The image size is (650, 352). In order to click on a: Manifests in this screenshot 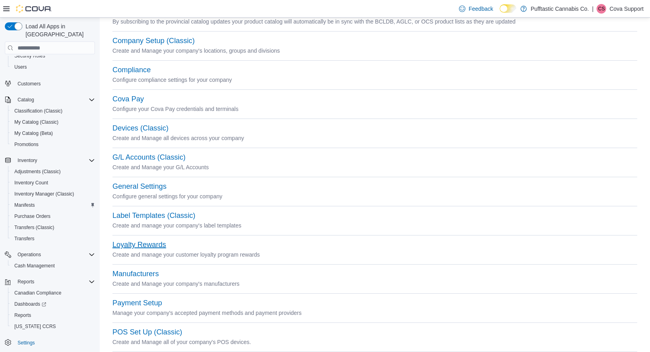, I will do `click(24, 205)`.